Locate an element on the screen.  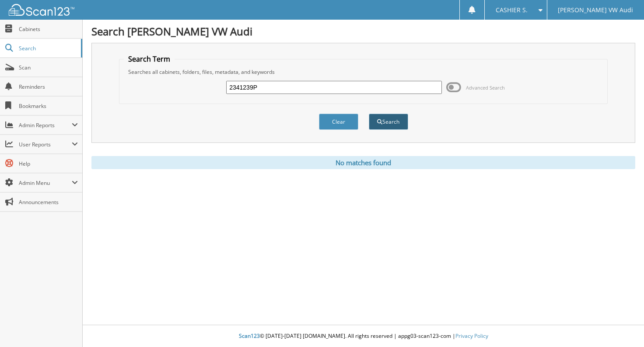
img: scan123-logo-white.svg is located at coordinates (42, 10).